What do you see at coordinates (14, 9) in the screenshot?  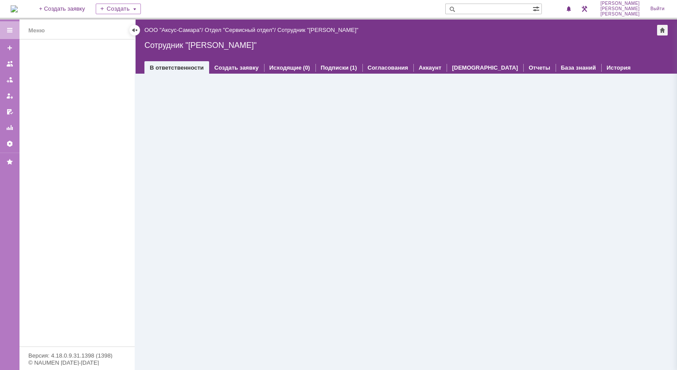 I see `img: logo` at bounding box center [14, 9].